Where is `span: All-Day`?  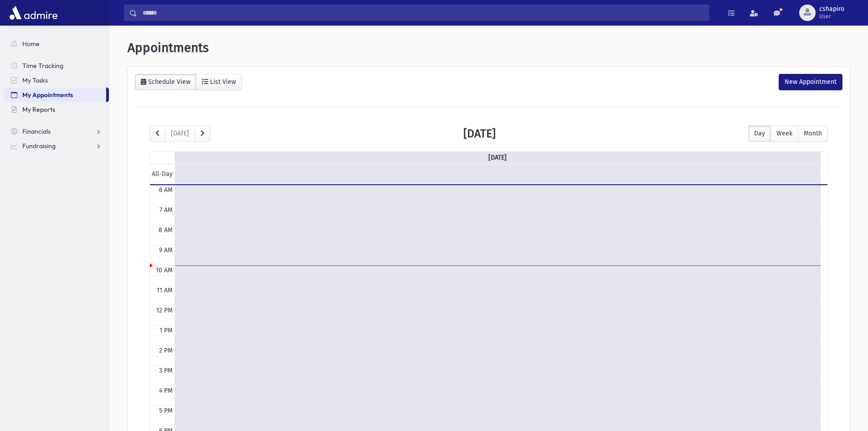
span: All-Day is located at coordinates (162, 174).